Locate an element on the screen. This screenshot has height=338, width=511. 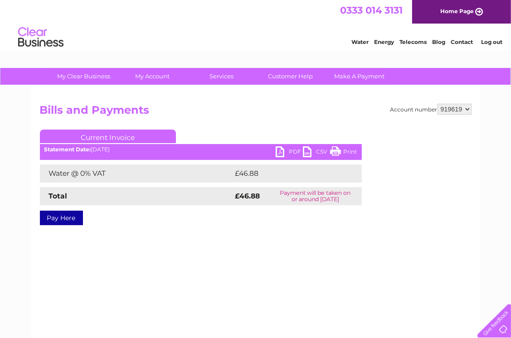
a: Telecoms is located at coordinates (413, 42).